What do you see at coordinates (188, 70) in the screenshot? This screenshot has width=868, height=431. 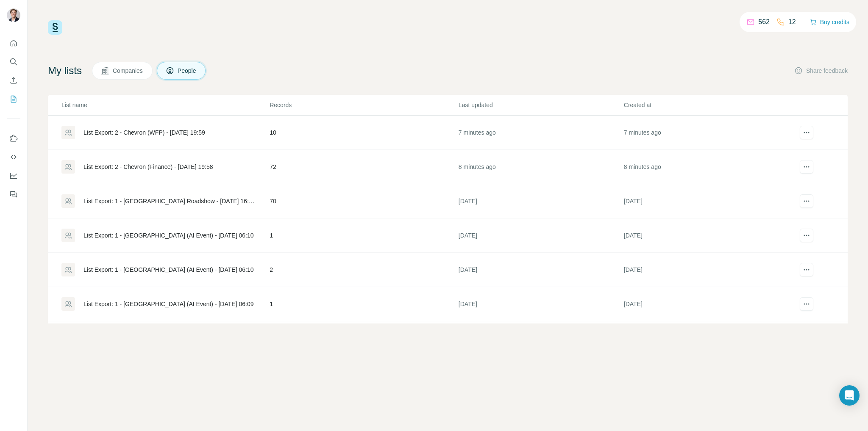 I see `span: People` at bounding box center [188, 70].